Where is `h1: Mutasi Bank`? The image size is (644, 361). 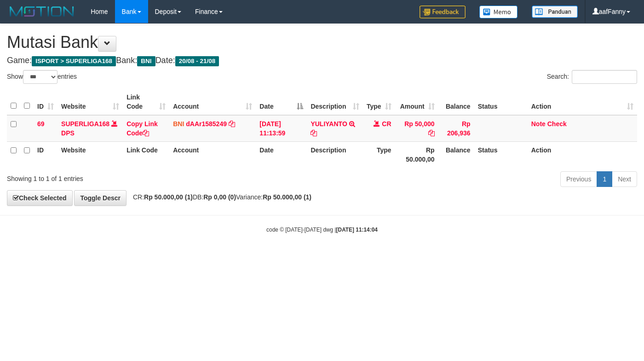
h1: Mutasi Bank is located at coordinates (322, 42).